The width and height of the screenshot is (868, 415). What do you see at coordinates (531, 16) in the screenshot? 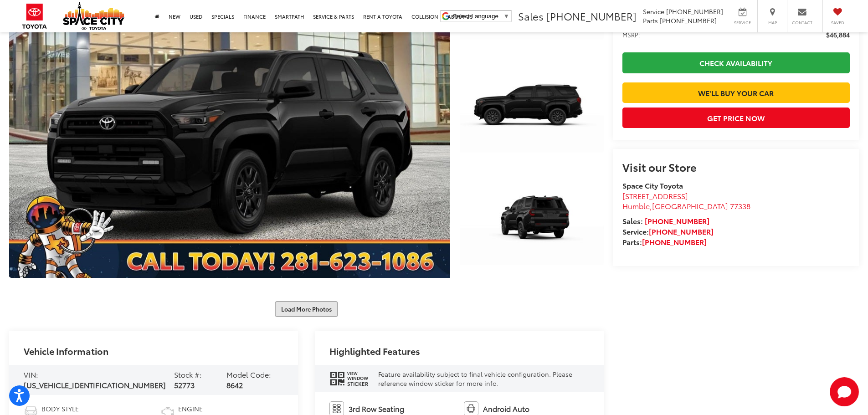
I see `span: Sales` at bounding box center [531, 16].